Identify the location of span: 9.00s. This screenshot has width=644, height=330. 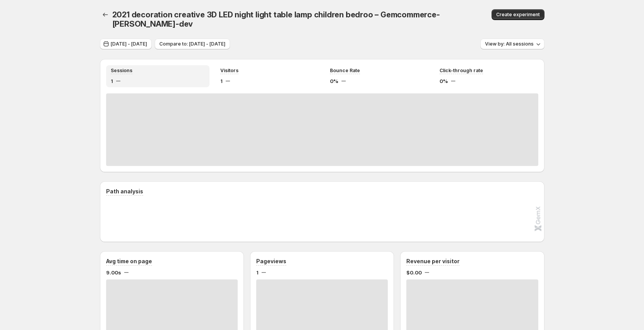
(114, 272).